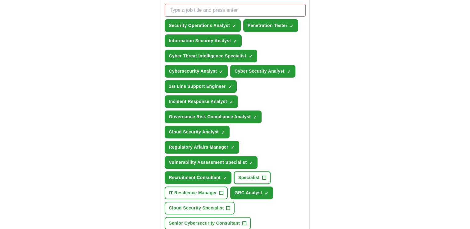 The width and height of the screenshot is (470, 229). Describe the element at coordinates (196, 208) in the screenshot. I see `span: Cloud Security Specialist` at that location.